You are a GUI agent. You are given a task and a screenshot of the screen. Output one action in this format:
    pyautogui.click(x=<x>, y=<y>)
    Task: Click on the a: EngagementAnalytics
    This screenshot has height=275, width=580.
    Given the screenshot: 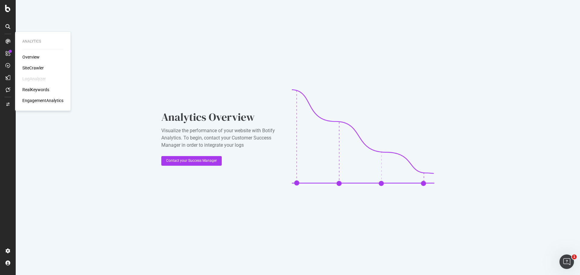 What is the action you would take?
    pyautogui.click(x=43, y=101)
    